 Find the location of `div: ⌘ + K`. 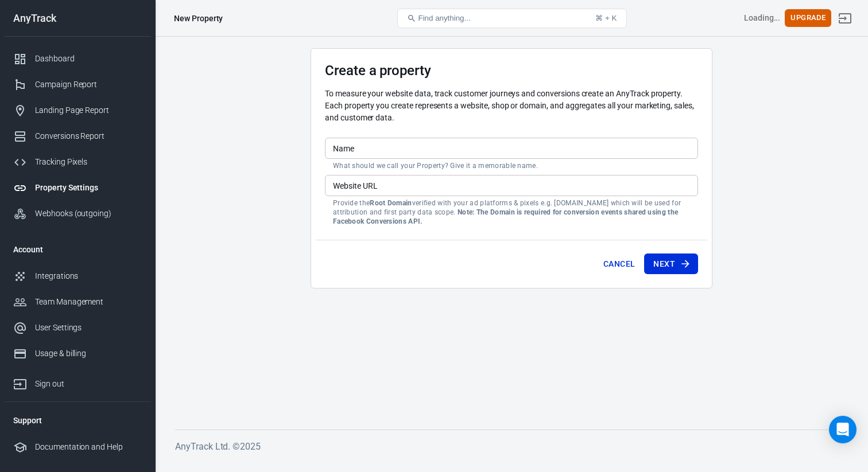

div: ⌘ + K is located at coordinates (606, 18).